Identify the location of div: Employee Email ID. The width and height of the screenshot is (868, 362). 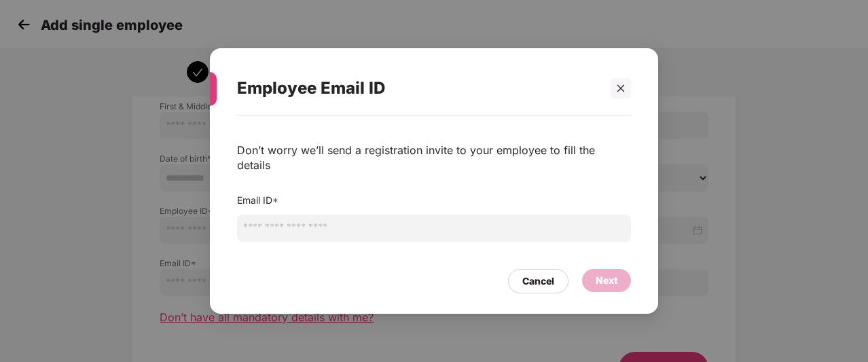
(418, 89).